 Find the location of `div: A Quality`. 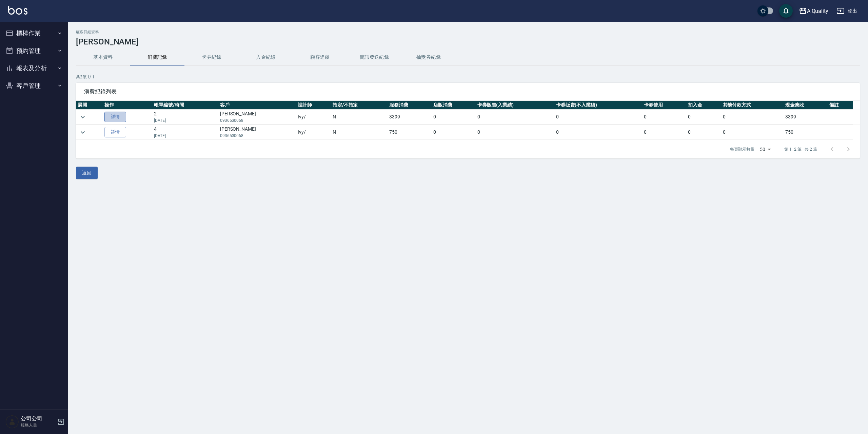

div: A Quality is located at coordinates (818, 11).